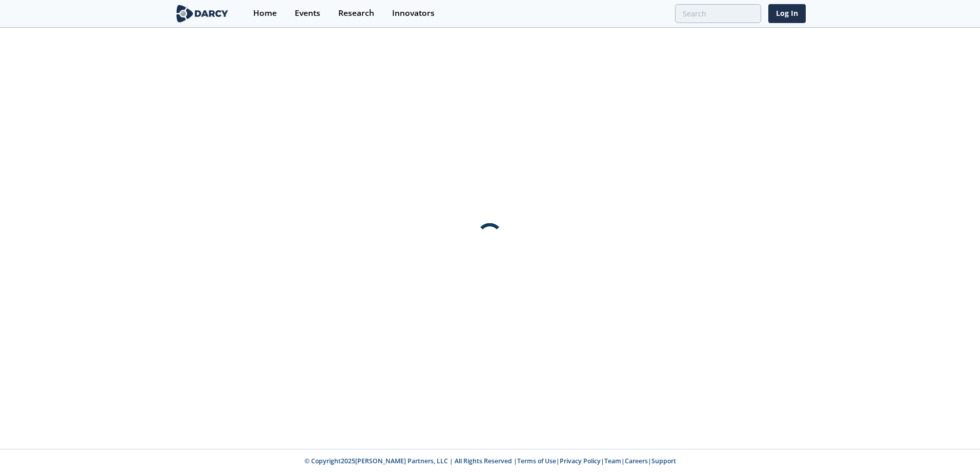 The width and height of the screenshot is (980, 473). I want to click on div: Research, so click(356, 13).